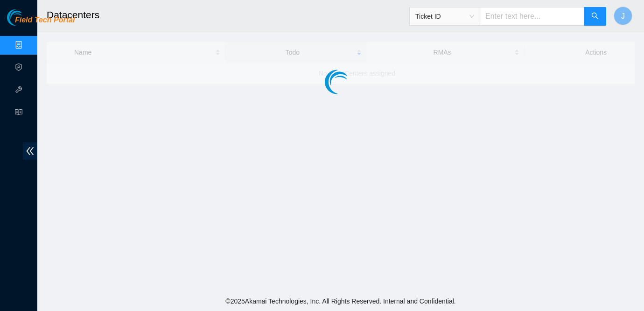 The width and height of the screenshot is (644, 311). I want to click on button: search, so click(595, 16).